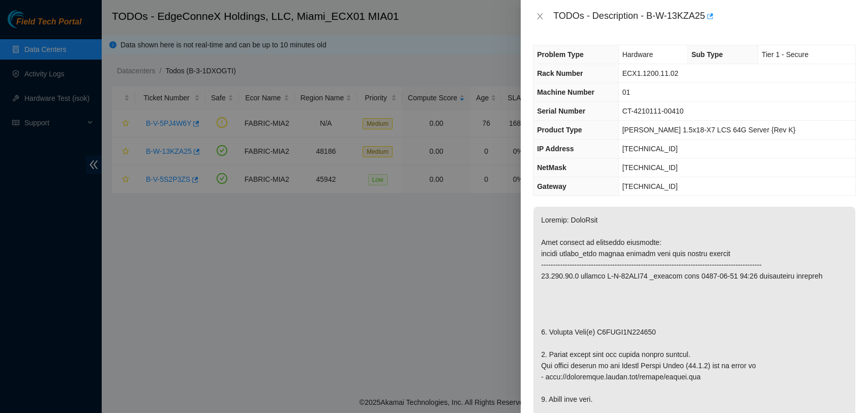  What do you see at coordinates (552, 168) in the screenshot?
I see `span: NetMask` at bounding box center [552, 168].